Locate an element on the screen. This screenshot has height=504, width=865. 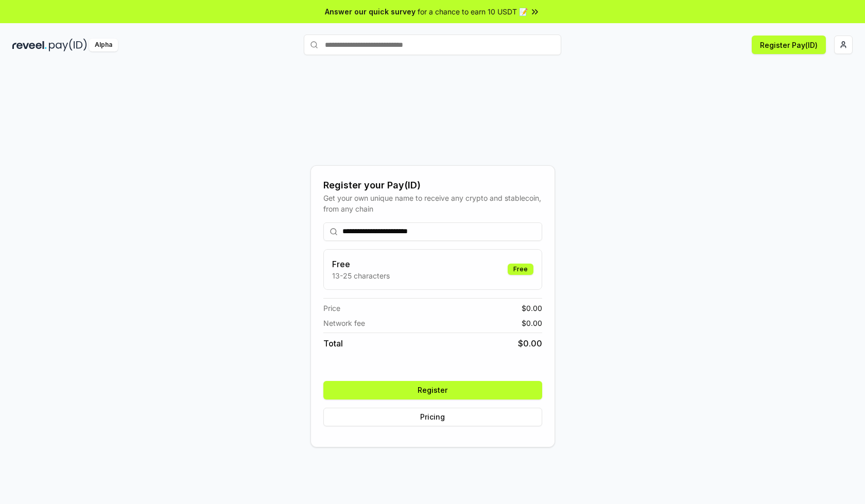
span: Price is located at coordinates (332, 308).